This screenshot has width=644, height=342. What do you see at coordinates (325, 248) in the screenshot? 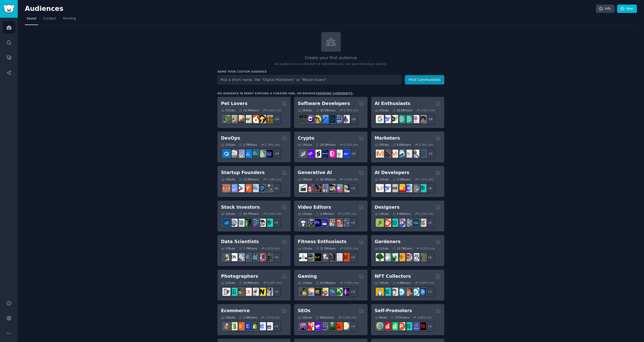
I see `div: 31.1M Users` at bounding box center [325, 248].